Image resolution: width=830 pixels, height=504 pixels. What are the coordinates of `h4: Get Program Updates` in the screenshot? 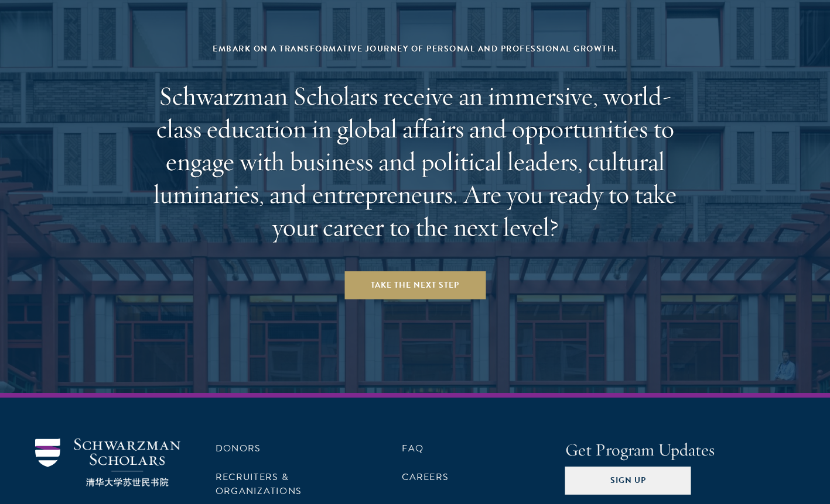 It's located at (680, 450).